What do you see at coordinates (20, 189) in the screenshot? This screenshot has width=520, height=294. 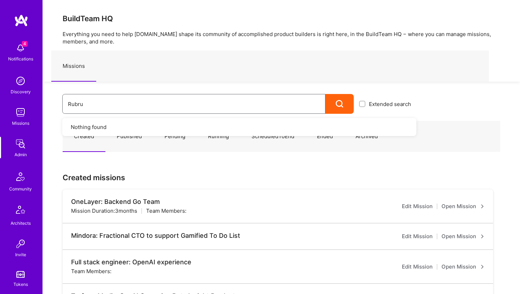 I see `div: Community` at bounding box center [20, 189].